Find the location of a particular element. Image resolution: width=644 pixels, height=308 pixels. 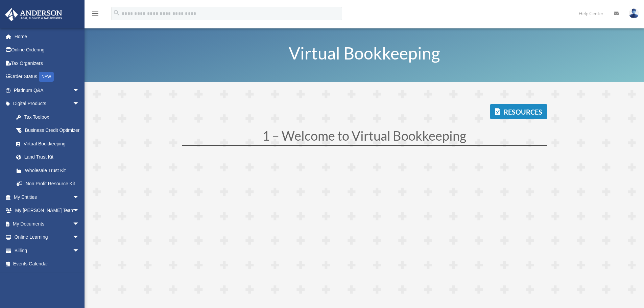

a: Billingarrow_drop_down is located at coordinates (47, 250).